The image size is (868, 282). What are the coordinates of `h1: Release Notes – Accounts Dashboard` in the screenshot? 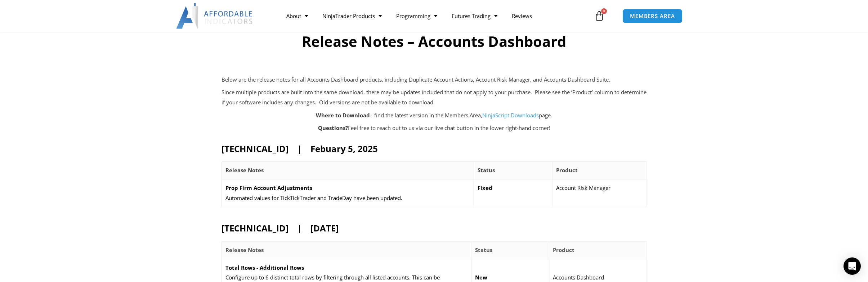 It's located at (434, 42).